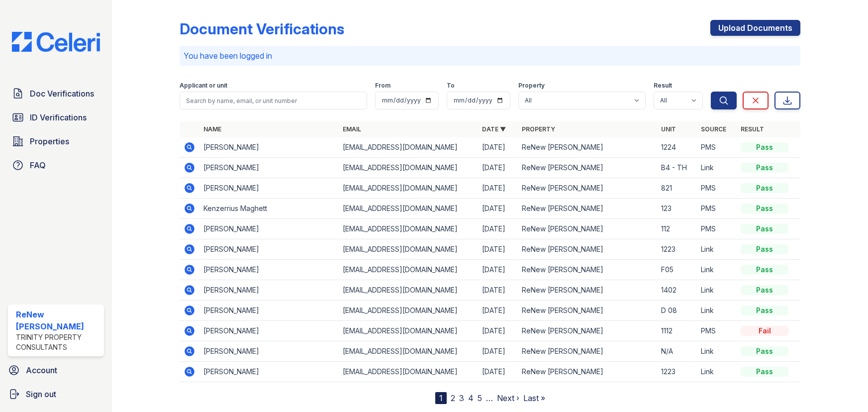 The height and width of the screenshot is (412, 868). I want to click on span: Doc Verifications, so click(62, 94).